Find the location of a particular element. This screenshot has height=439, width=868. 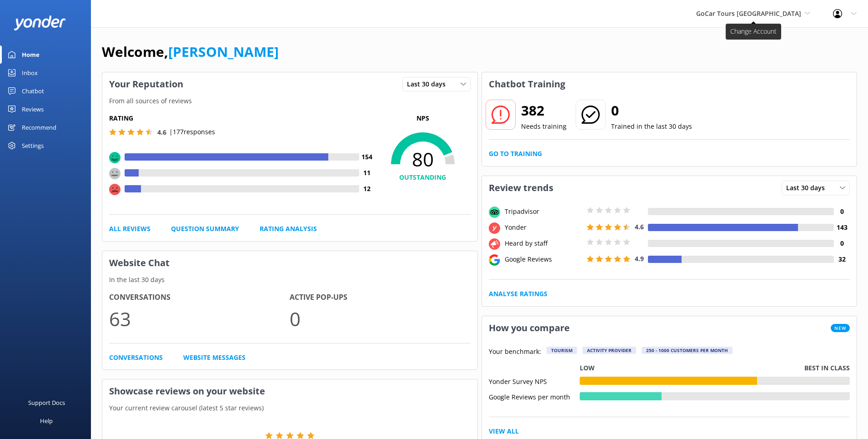

h4: Conversations is located at coordinates (199, 297).